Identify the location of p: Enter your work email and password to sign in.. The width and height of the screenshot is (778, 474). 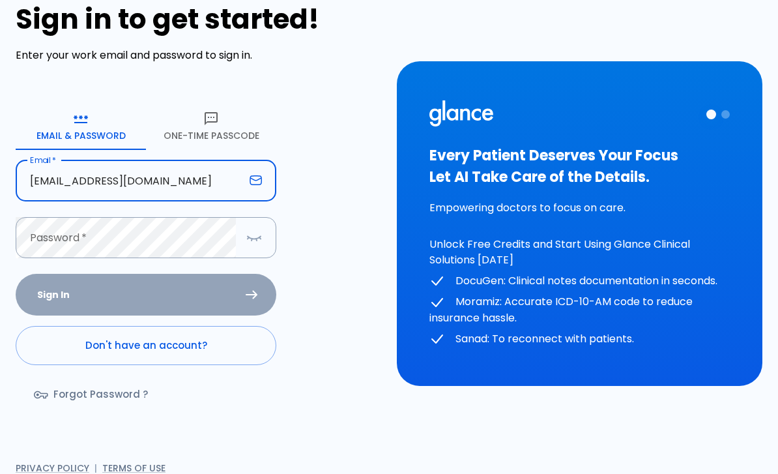
(198, 55).